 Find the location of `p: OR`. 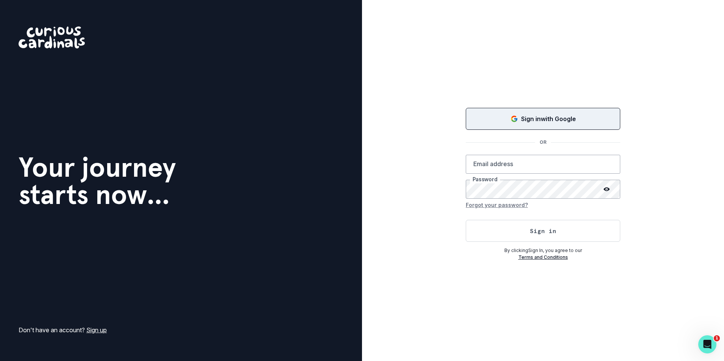

p: OR is located at coordinates (543, 142).